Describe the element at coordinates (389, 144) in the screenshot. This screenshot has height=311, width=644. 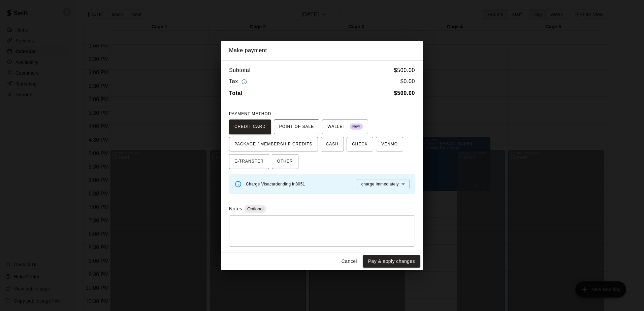
I see `button: VENMO` at that location.